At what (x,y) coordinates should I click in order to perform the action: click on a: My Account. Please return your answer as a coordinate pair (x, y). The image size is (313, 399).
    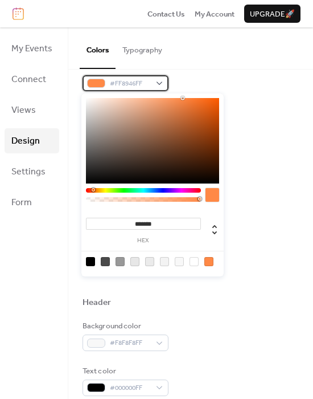
    Looking at the image, I should click on (215, 14).